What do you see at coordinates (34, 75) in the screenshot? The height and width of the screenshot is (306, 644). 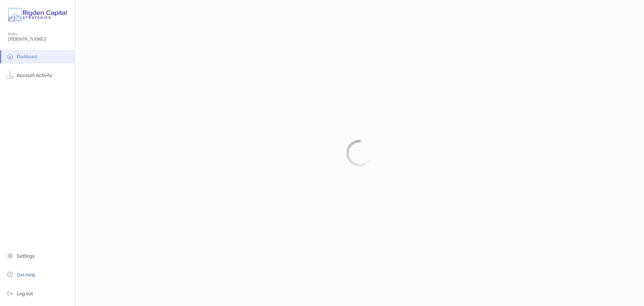 I see `span: Account Activity` at bounding box center [34, 75].